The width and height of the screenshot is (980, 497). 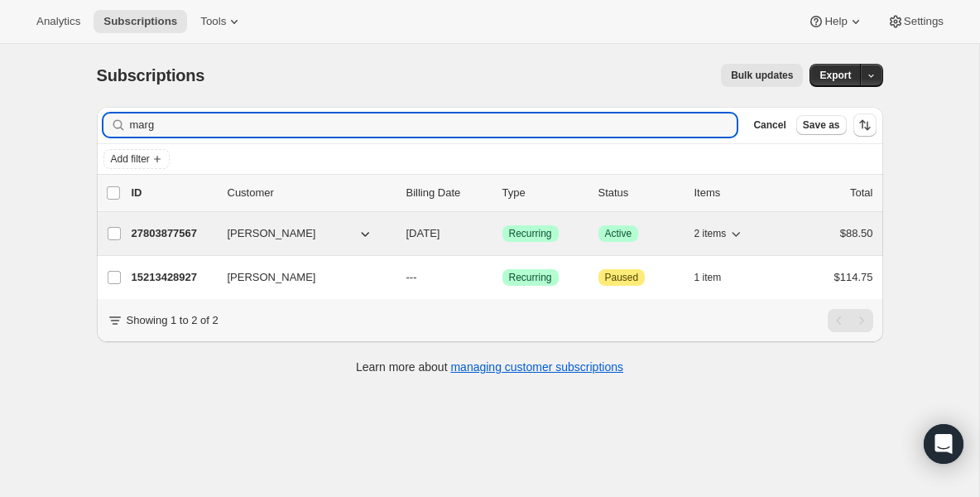 I want to click on span: 1 item, so click(x=707, y=278).